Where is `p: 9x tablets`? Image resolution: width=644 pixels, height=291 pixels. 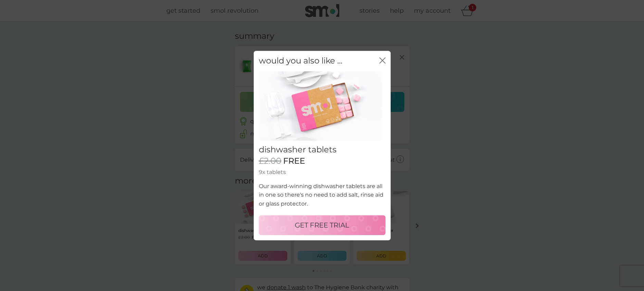 p: 9x tablets is located at coordinates (322, 172).